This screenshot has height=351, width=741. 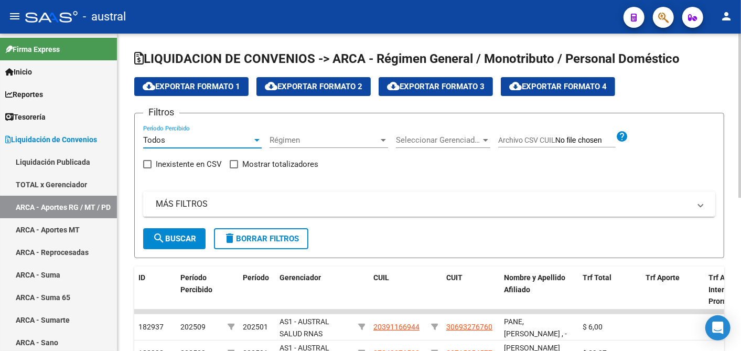 What do you see at coordinates (673, 289) in the screenshot?
I see `datatable-header-cell: Trf Aporte` at bounding box center [673, 289].